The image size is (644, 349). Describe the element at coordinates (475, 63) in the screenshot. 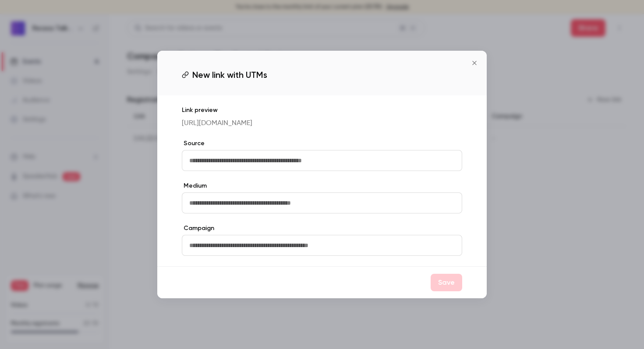

I see `button: Close` at that location.